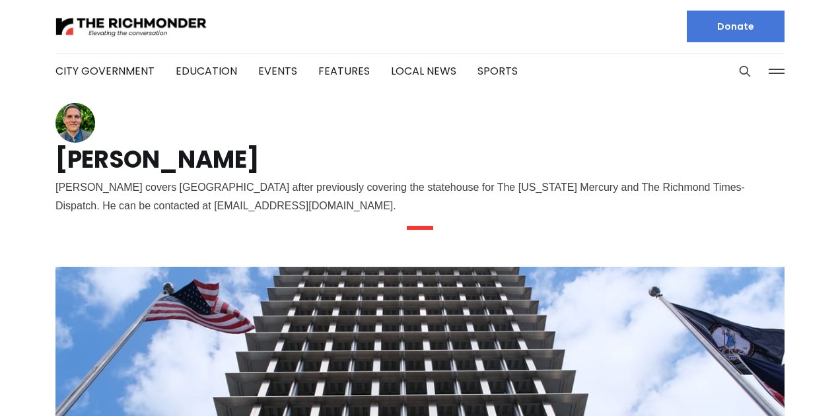 This screenshot has width=840, height=416. What do you see at coordinates (105, 71) in the screenshot?
I see `a: City Government` at bounding box center [105, 71].